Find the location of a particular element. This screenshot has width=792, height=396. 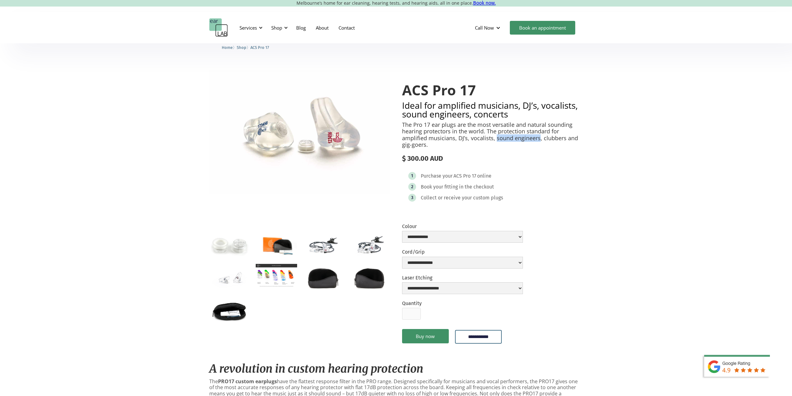

div: Purchase your is located at coordinates (437, 176).